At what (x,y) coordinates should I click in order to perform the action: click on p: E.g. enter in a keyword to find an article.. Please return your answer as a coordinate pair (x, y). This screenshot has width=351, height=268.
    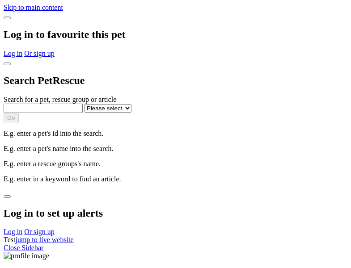
    Looking at the image, I should click on (175, 179).